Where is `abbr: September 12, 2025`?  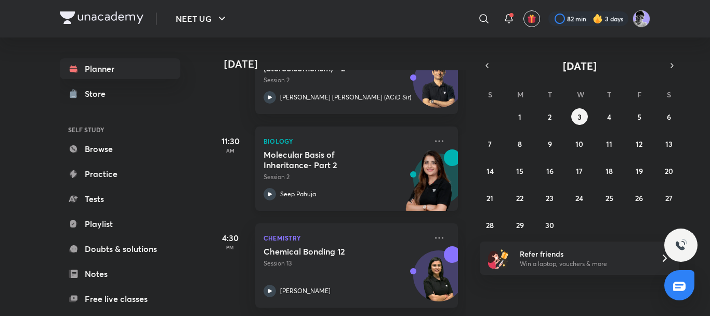
abbr: September 12, 2025 is located at coordinates (639, 144).